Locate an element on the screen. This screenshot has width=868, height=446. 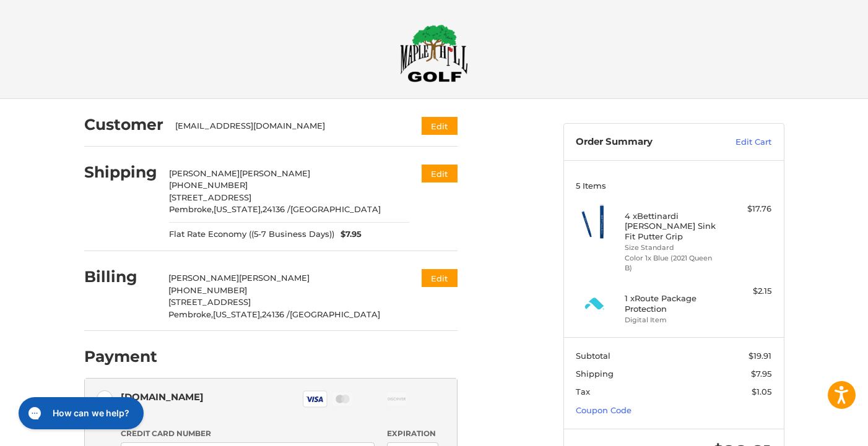
h2: Billing is located at coordinates (120, 277).